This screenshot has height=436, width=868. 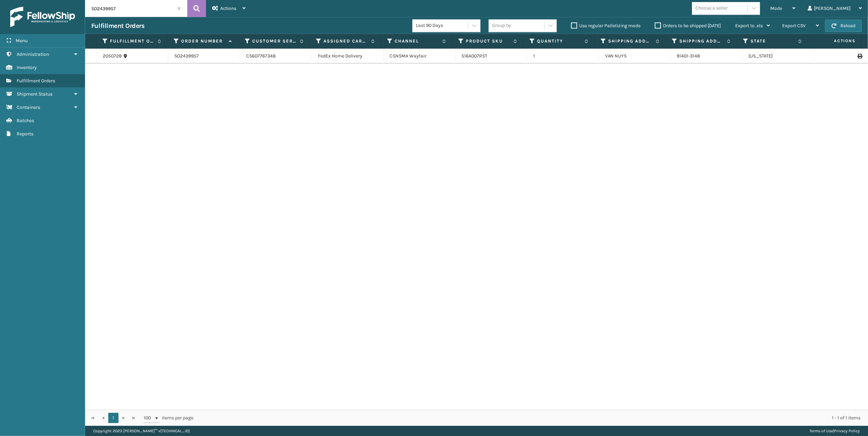 I want to click on img: logo, so click(x=43, y=17).